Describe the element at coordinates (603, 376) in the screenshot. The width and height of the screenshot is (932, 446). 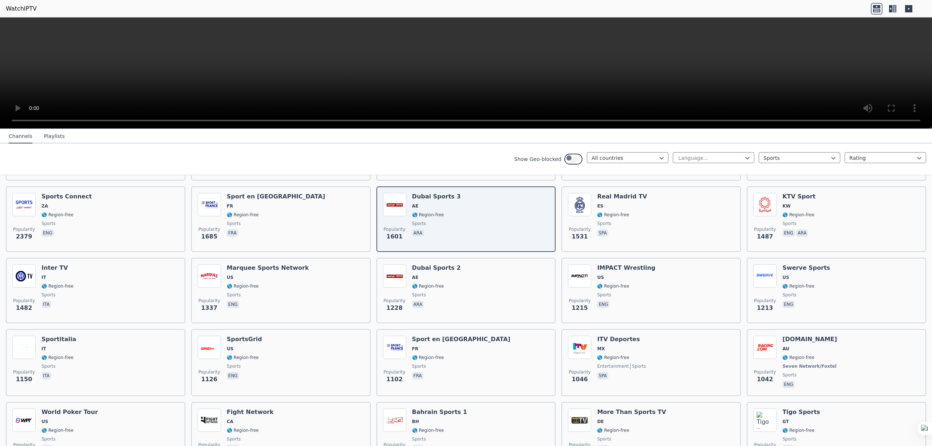
I see `p: spa` at that location.